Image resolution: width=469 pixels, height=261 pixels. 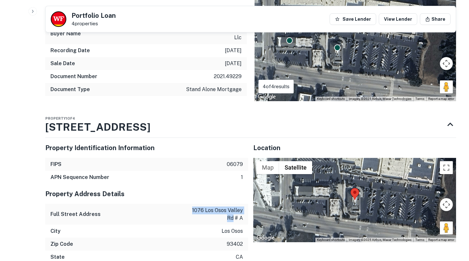 I want to click on p: 1, so click(x=242, y=177).